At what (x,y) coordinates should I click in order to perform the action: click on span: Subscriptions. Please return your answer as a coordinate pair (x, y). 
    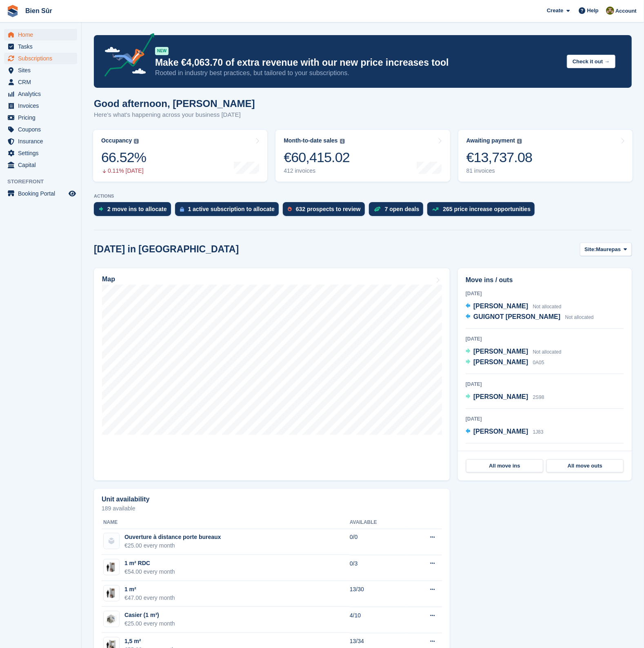
    Looking at the image, I should click on (42, 58).